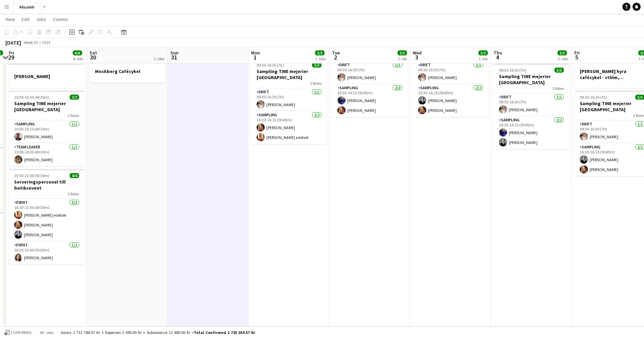 Image resolution: width=644 pixels, height=338 pixels. Describe the element at coordinates (127, 72) in the screenshot. I see `h3: Mockberg Cafécykel` at that location.